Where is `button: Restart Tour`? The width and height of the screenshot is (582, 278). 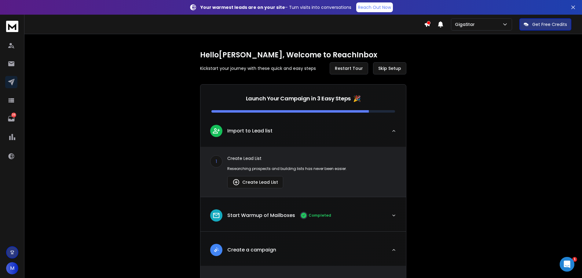 button: Restart Tour is located at coordinates (349, 68).